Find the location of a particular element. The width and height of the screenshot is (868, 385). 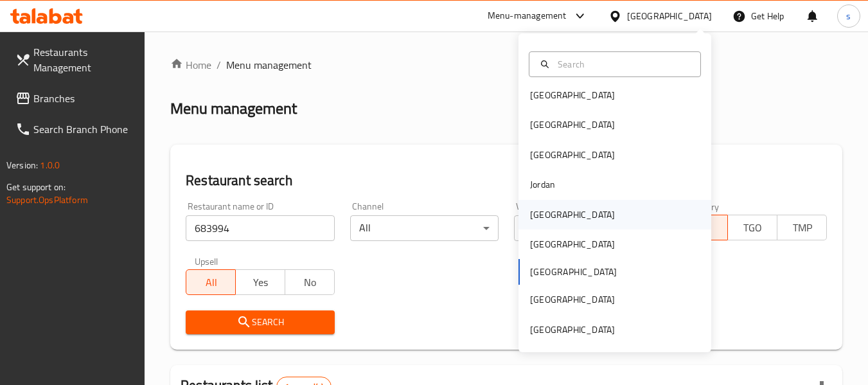

input: Search is located at coordinates (622, 64).